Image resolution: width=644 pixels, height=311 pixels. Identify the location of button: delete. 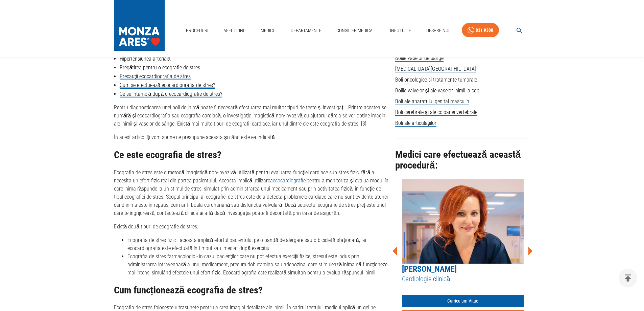
(628, 278).